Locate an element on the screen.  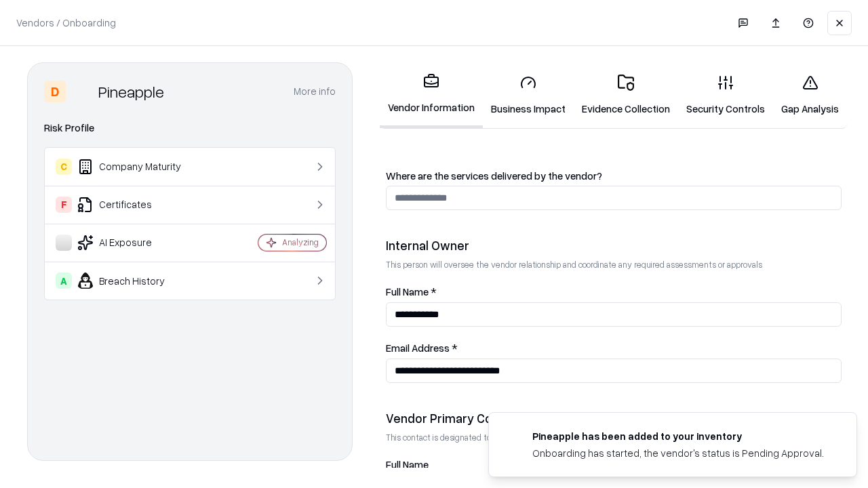
div: Analyzing is located at coordinates (301, 242).